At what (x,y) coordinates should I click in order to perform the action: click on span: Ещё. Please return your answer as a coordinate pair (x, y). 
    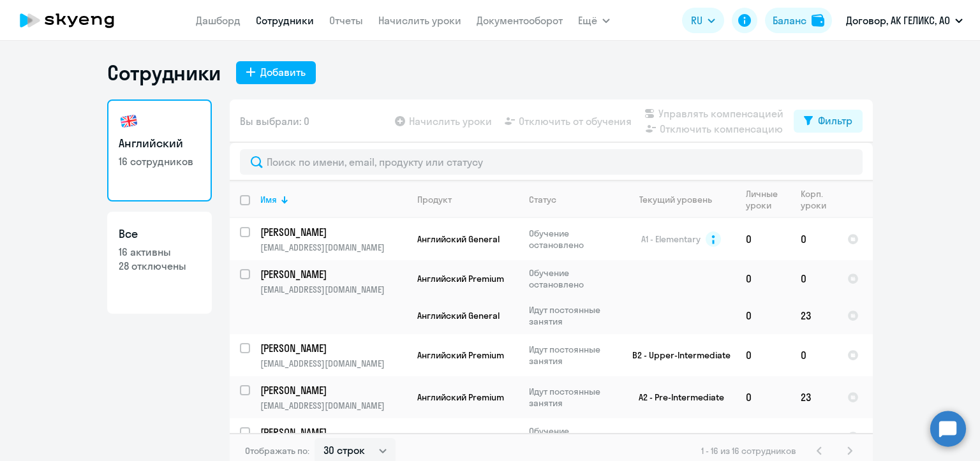
    Looking at the image, I should click on (587, 20).